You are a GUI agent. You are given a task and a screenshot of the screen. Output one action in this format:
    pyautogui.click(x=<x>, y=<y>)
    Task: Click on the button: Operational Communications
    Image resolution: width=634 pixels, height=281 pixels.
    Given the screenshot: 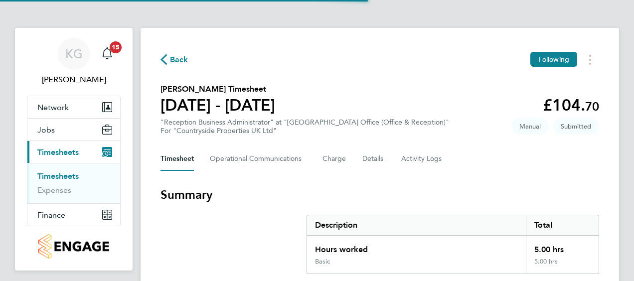 What is the action you would take?
    pyautogui.click(x=258, y=159)
    